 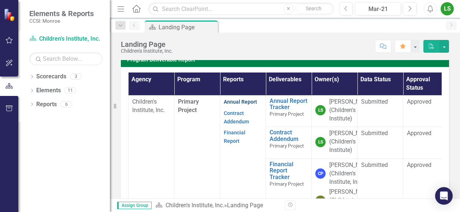 What do you see at coordinates (320, 174) in the screenshot?
I see `div: CP` at bounding box center [320, 174].